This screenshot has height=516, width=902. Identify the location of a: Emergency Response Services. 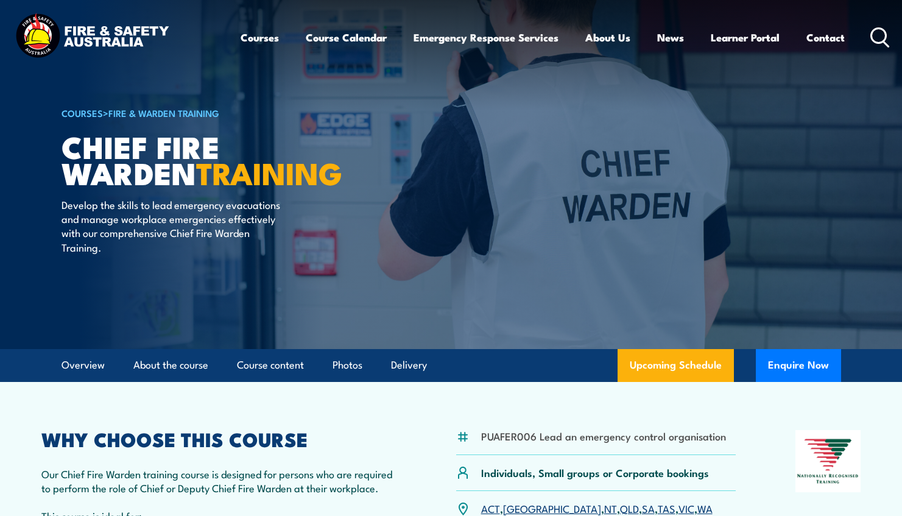
(486, 37).